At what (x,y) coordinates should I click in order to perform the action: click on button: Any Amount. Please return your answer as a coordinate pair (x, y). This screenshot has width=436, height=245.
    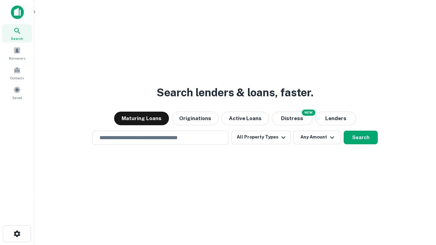
    Looking at the image, I should click on (317, 138).